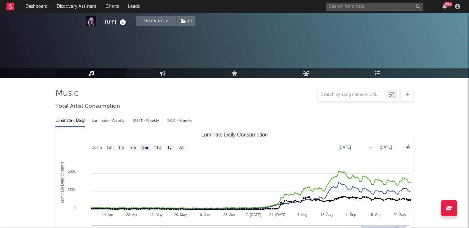  I want to click on text: 15. Sep, so click(375, 214).